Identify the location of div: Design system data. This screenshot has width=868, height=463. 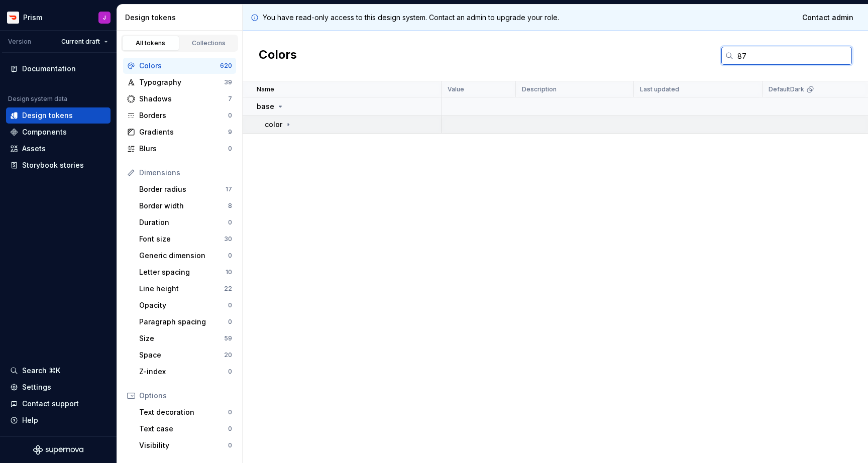
(37, 99).